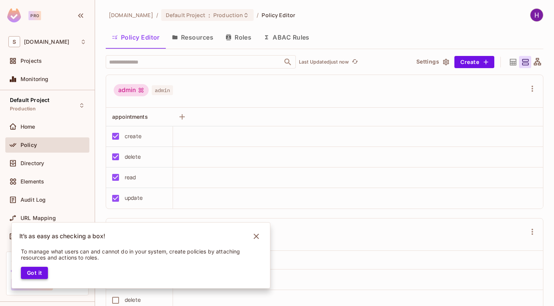 This screenshot has width=554, height=306. Describe the element at coordinates (286, 37) in the screenshot. I see `button: ABAC Rules` at that location.